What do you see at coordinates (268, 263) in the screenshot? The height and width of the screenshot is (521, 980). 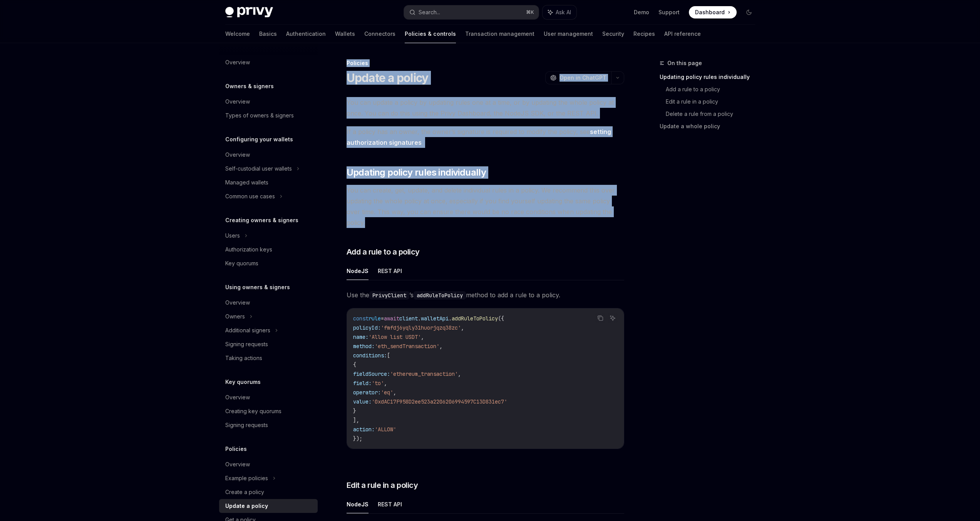 I see `a: Key quorums` at bounding box center [268, 263].